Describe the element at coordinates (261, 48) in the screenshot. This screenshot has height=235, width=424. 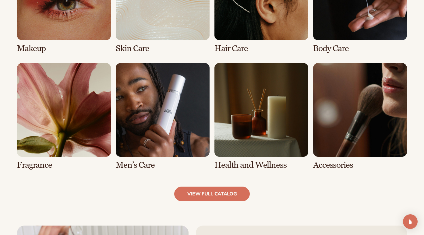
I see `h3: Hair Care` at that location.